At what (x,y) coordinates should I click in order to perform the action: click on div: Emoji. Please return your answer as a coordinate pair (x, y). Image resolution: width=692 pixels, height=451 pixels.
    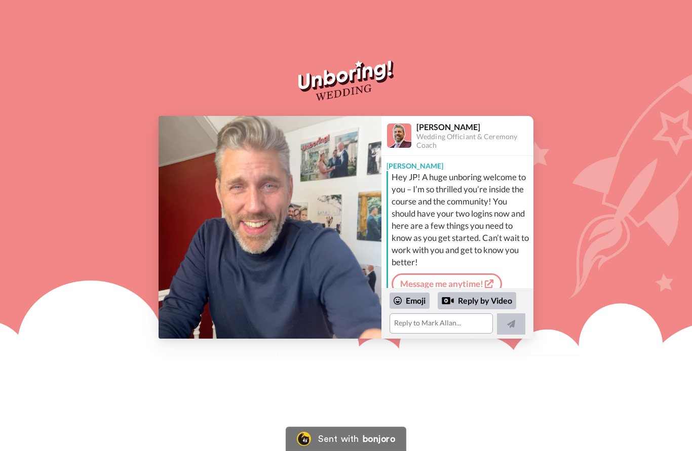
    Looking at the image, I should click on (409, 301).